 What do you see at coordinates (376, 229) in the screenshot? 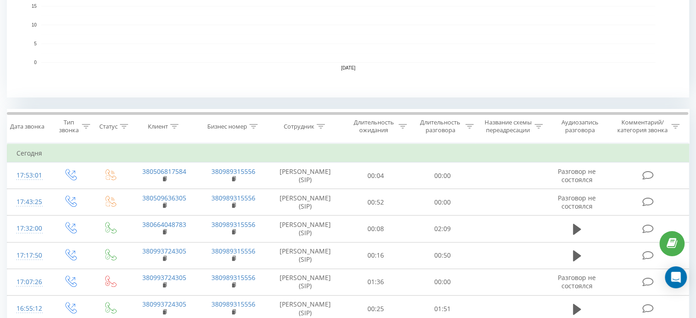
I see `td: 00:08` at bounding box center [376, 229].